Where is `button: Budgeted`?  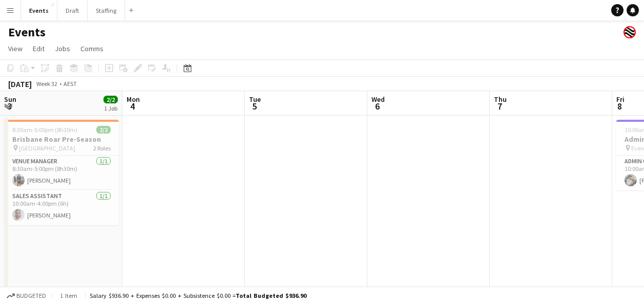
button: Budgeted is located at coordinates (26, 296).